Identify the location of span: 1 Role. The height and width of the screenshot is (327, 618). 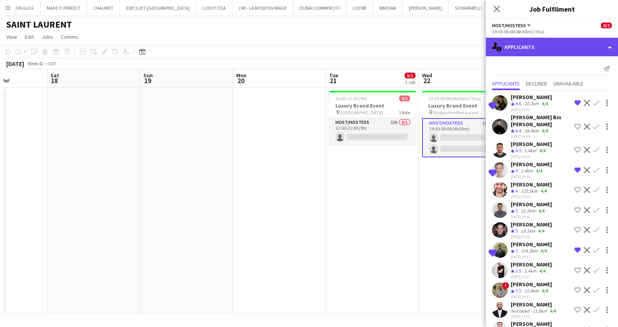
(404, 112).